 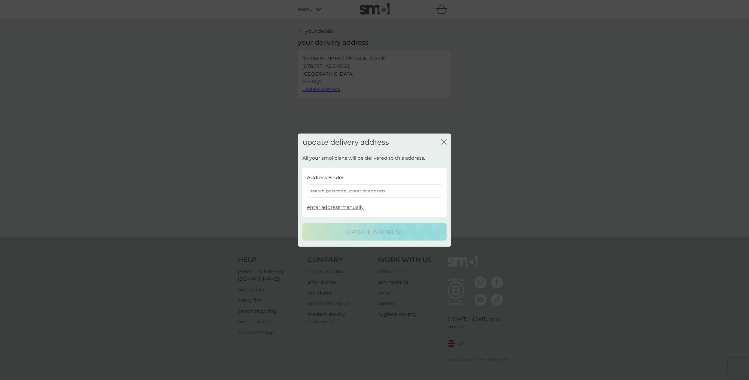 I want to click on p: update address, so click(x=374, y=232).